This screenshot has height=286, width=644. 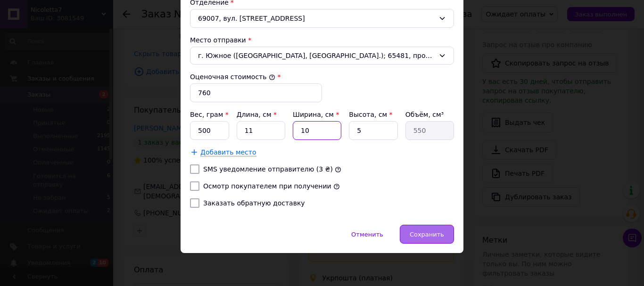 What do you see at coordinates (209, 115) in the screenshot?
I see `label: Вес, грам` at bounding box center [209, 115].